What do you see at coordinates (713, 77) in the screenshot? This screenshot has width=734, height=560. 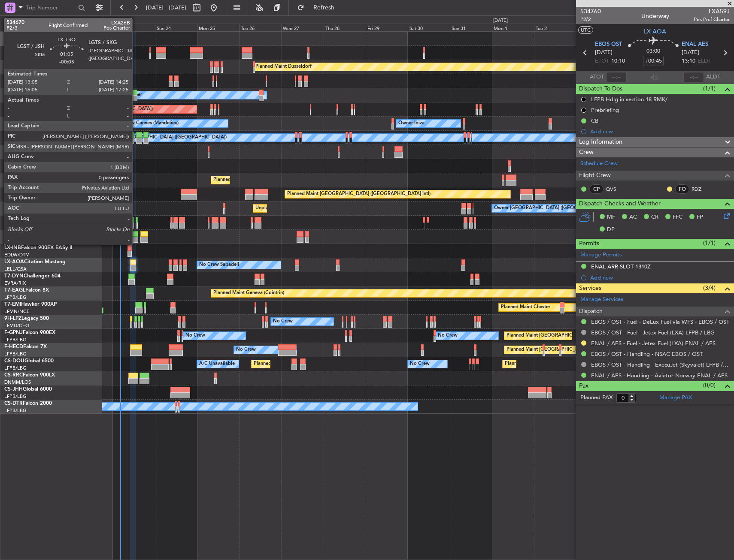 I see `span: ALDT` at bounding box center [713, 77].